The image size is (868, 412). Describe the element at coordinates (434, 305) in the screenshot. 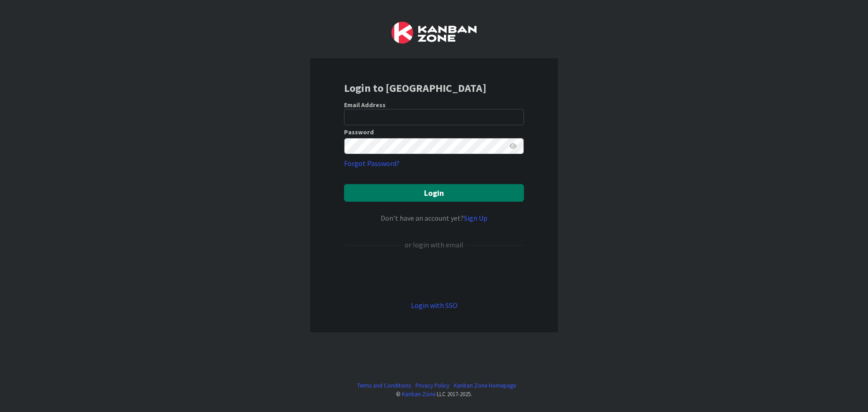

I see `a: Login with SSO` at that location.